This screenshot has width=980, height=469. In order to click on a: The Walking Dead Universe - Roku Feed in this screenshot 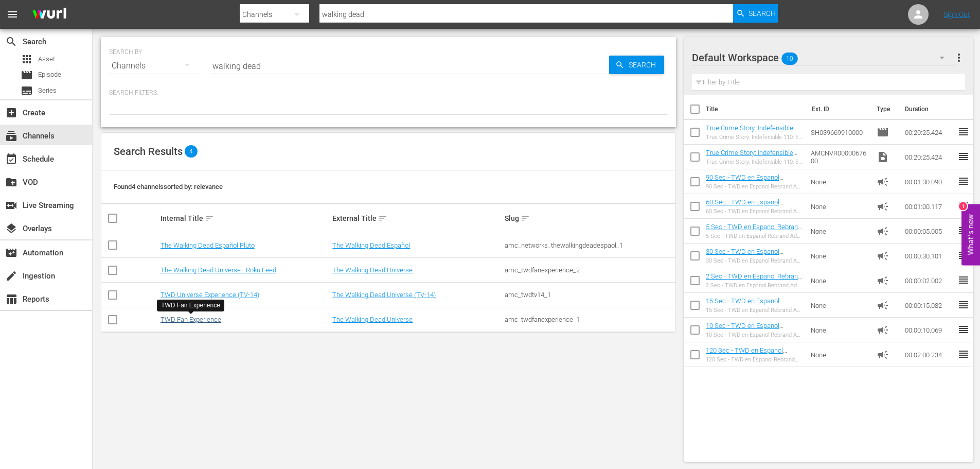, I will do `click(218, 270)`.